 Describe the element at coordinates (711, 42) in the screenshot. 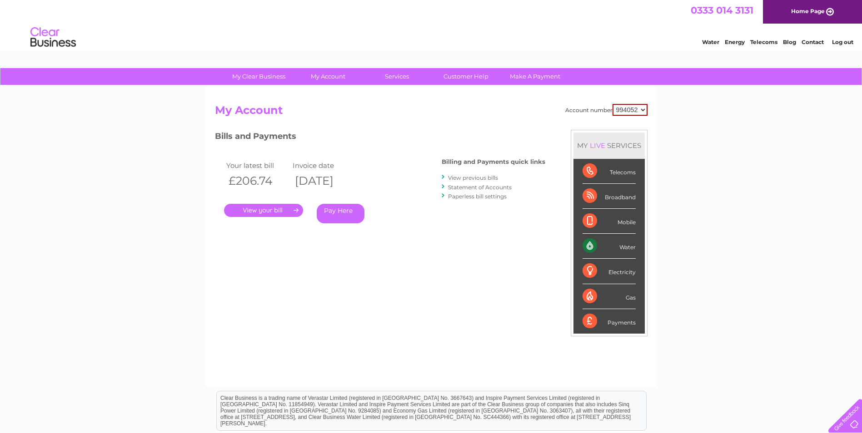

I see `a: Water` at that location.